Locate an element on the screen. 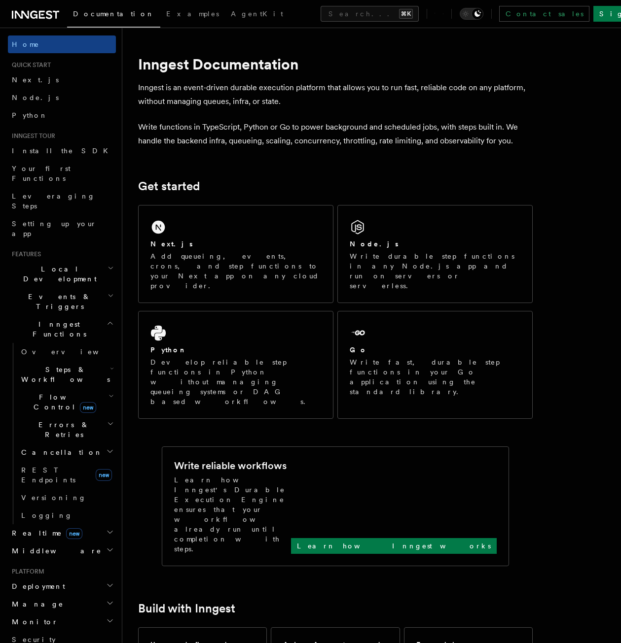 The image size is (621, 643). p: Write fast, durable step functions in your Go application using the standard library. is located at coordinates (435, 377).